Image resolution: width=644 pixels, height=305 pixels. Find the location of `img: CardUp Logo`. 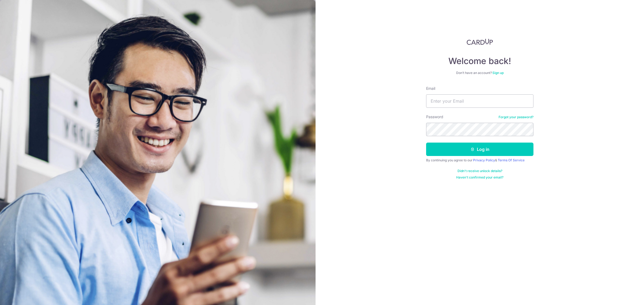

img: CardUp Logo is located at coordinates (480, 42).